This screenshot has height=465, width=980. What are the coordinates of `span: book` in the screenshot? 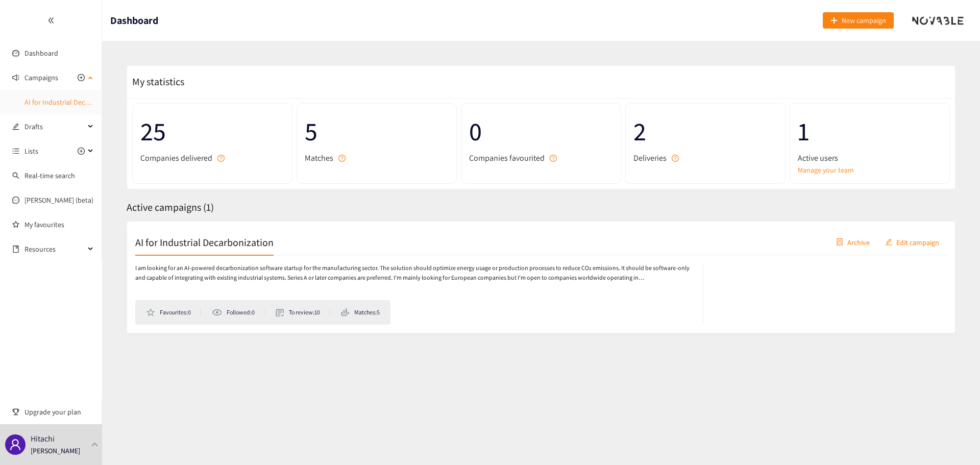 It's located at (16, 249).